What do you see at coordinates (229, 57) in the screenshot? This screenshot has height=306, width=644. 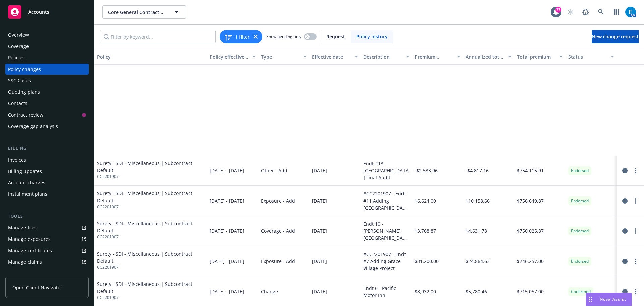 I see `div: Policy effective dates` at bounding box center [229, 57].